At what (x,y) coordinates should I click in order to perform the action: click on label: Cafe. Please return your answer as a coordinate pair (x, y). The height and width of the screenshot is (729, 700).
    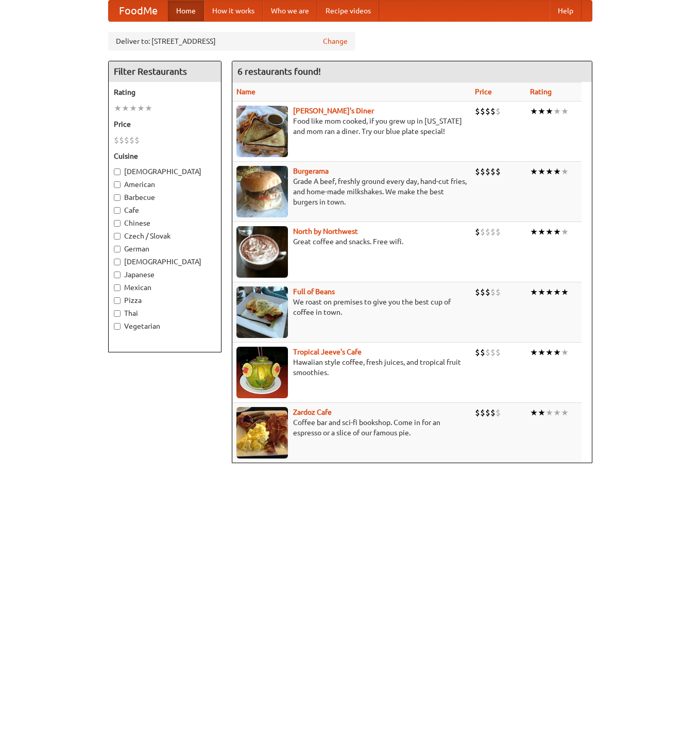
    Looking at the image, I should click on (165, 210).